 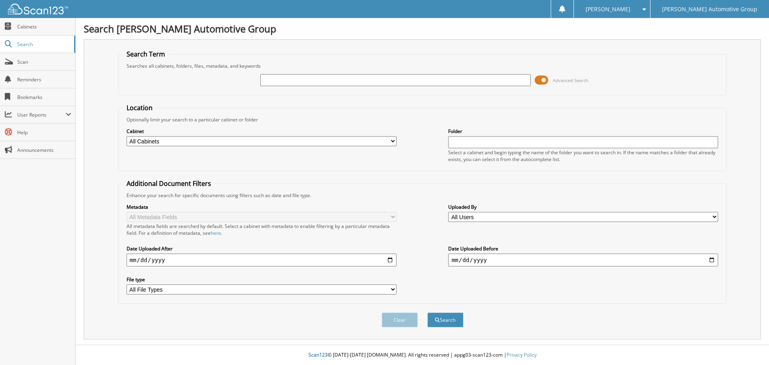 I want to click on label: Metadata, so click(x=262, y=207).